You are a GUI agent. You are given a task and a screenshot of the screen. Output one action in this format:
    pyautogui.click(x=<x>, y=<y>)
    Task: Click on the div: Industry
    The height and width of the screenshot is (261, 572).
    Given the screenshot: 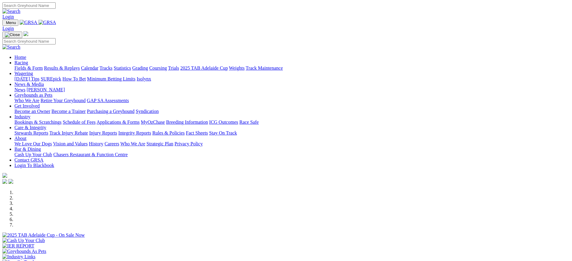 What is the action you would take?
    pyautogui.click(x=292, y=122)
    